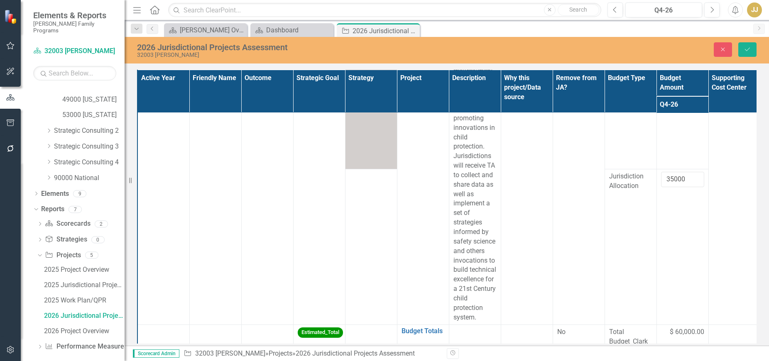 The image size is (769, 361). Describe the element at coordinates (89, 178) in the screenshot. I see `a: 90000 National` at that location.